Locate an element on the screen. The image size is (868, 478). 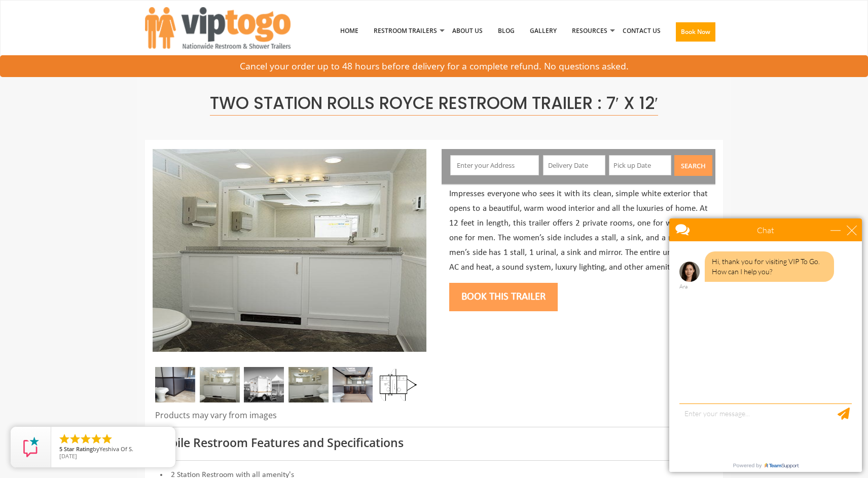
input: Enter your Address is located at coordinates (495, 165).